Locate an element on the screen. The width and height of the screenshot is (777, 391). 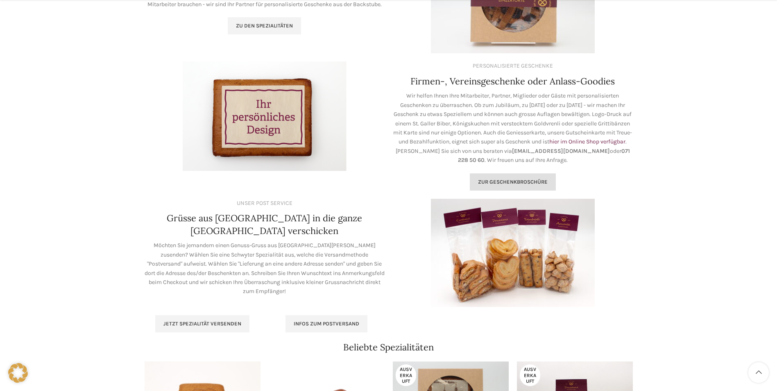
div: PERSONALISIERTE GESCHENKE is located at coordinates (513, 66).